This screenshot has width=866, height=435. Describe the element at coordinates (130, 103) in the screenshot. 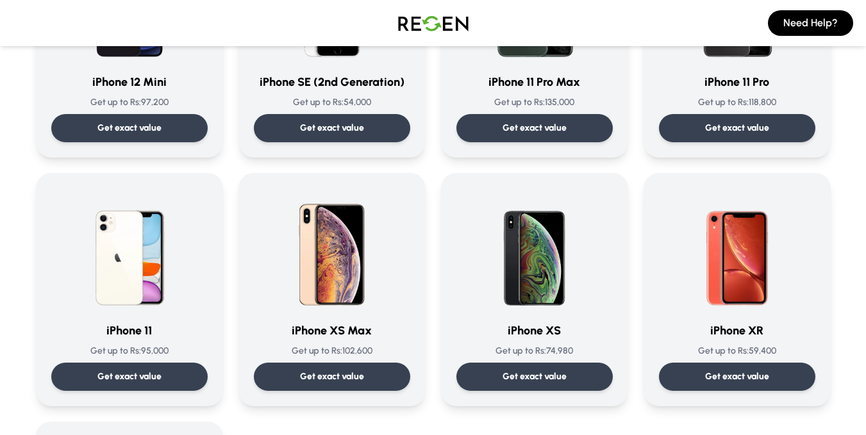

I see `p: Get up to Rs: 97,200` at that location.